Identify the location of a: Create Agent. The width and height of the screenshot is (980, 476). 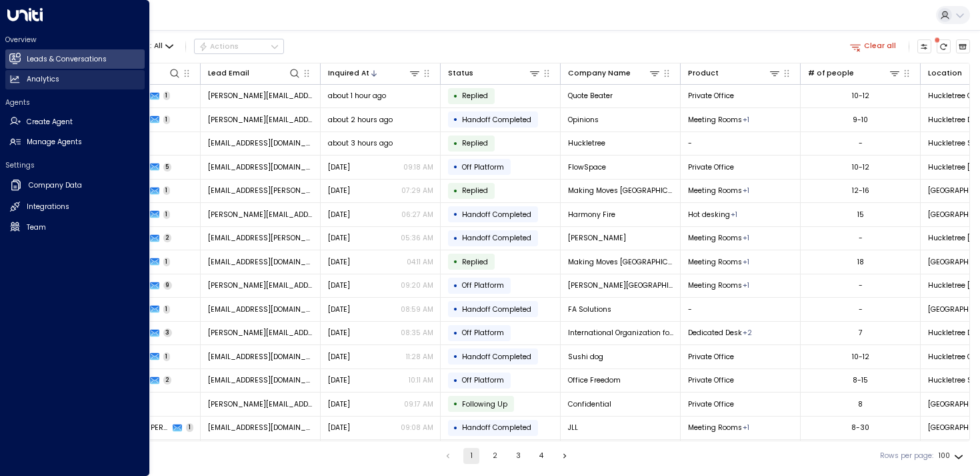
(74, 121).